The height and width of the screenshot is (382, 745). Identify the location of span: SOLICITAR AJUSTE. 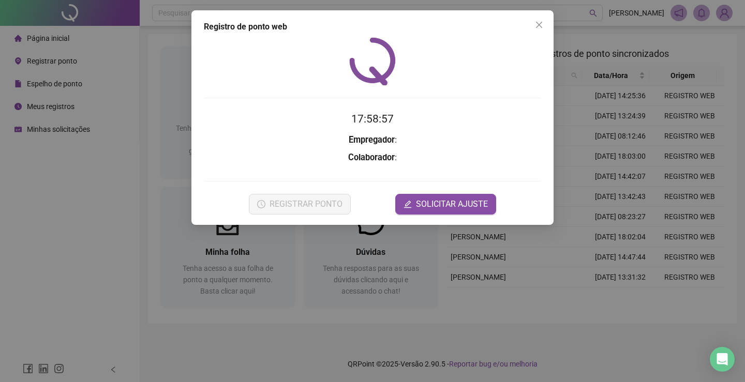
(452, 204).